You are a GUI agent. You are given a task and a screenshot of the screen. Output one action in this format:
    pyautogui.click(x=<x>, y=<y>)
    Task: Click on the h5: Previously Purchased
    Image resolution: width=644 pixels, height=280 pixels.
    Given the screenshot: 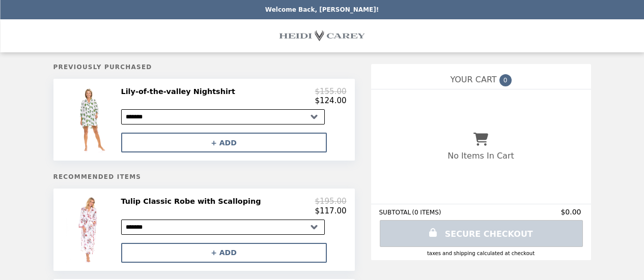 What is the action you would take?
    pyautogui.click(x=204, y=67)
    